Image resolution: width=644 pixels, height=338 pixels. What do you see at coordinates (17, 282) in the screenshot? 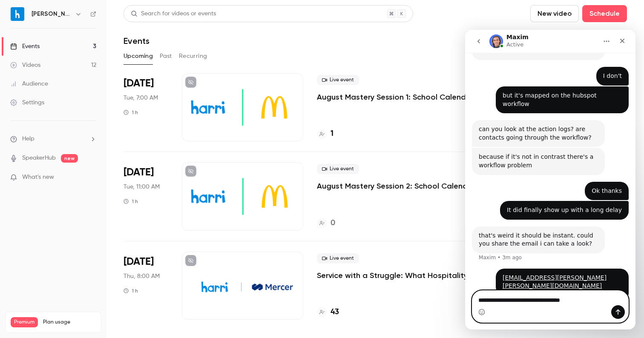
I see `button: Emoji picker` at bounding box center [17, 282].